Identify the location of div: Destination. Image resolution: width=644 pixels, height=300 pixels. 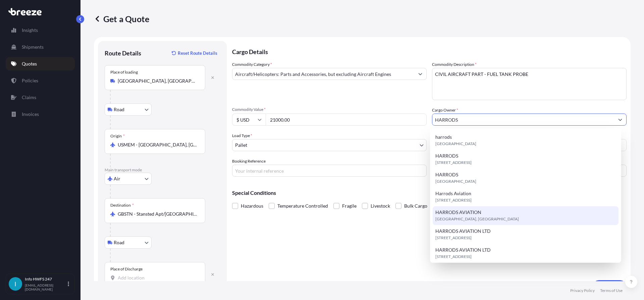
(122, 205).